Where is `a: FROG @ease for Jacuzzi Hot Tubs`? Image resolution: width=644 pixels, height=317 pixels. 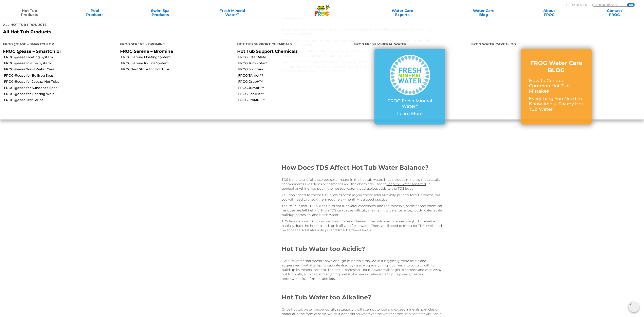 a: FROG @ease for Jacuzzi Hot Tubs is located at coordinates (60, 82).